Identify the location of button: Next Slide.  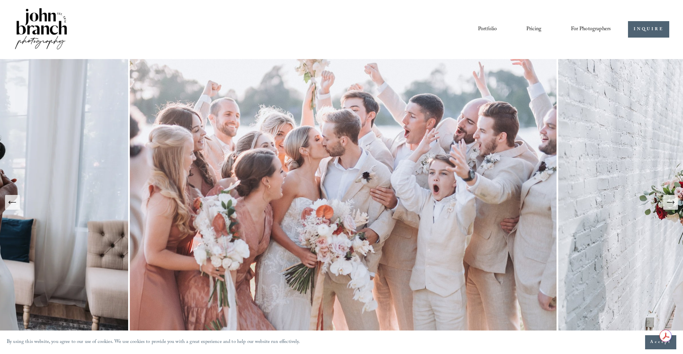
(671, 202).